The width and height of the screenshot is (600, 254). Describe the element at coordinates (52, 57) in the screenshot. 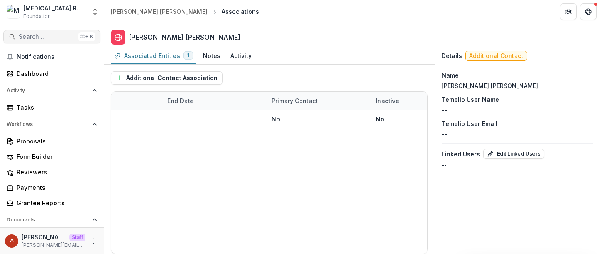

I see `button: Notifications` at that location.